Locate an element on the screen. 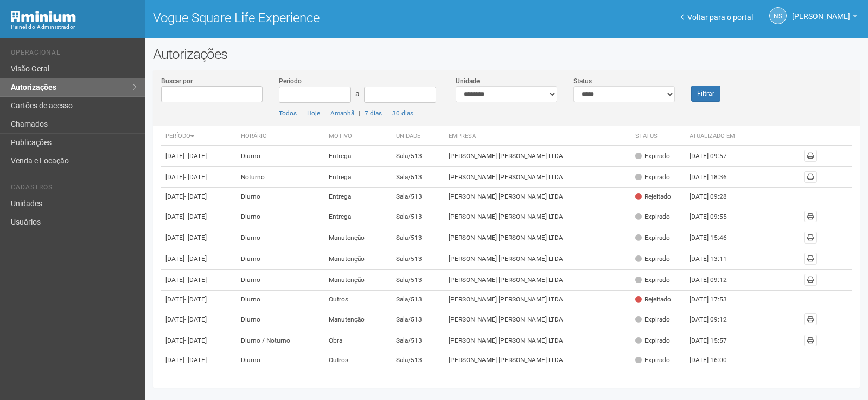 The width and height of the screenshot is (868, 400). label: Buscar por is located at coordinates (177, 81).